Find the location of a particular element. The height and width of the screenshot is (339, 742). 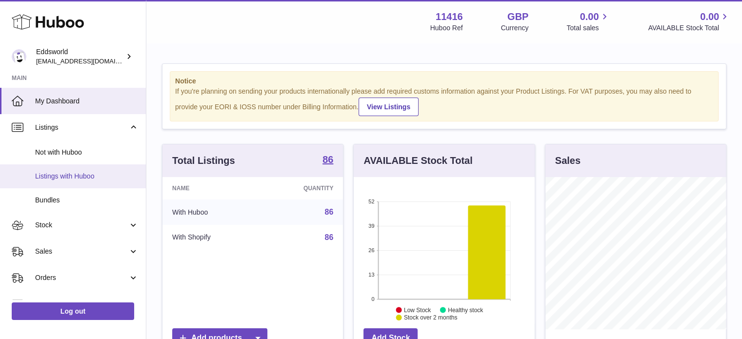

span: Listings is located at coordinates (81, 127).